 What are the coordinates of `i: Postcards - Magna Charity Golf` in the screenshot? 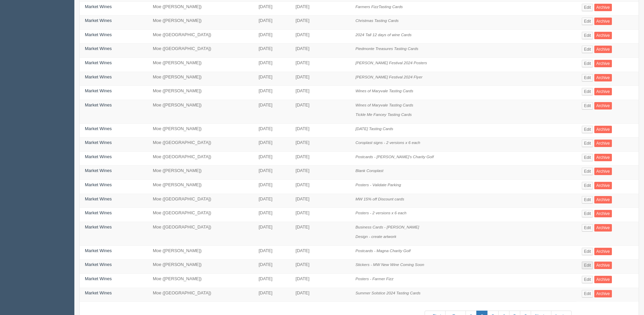 It's located at (382, 250).